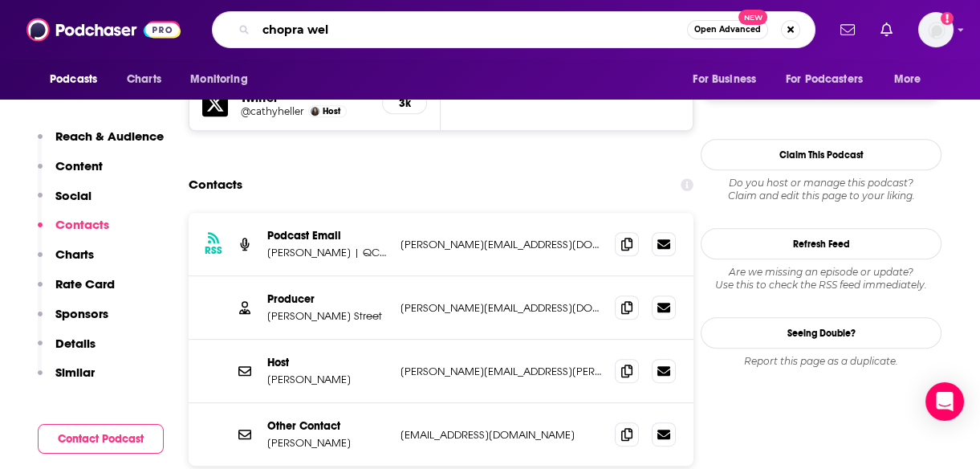  Describe the element at coordinates (103, 30) in the screenshot. I see `a: Podchaser - Follow, Share and Rate Podcasts` at that location.